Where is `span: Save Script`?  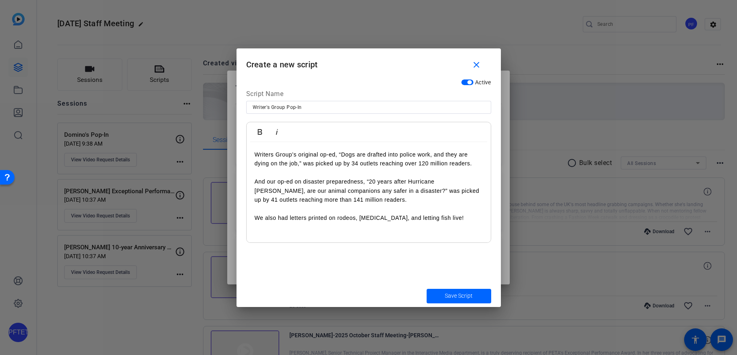 span: Save Script is located at coordinates (458, 296).